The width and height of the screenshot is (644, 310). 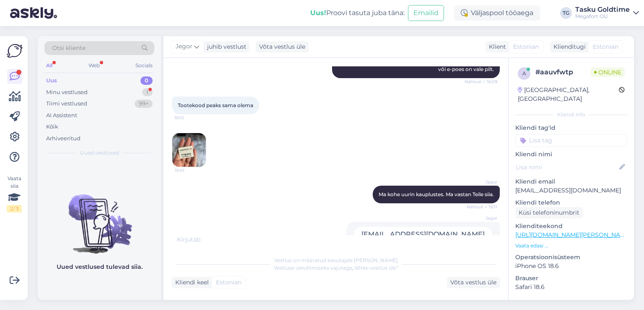 I want to click on span: Uued vestlused, so click(x=100, y=153).